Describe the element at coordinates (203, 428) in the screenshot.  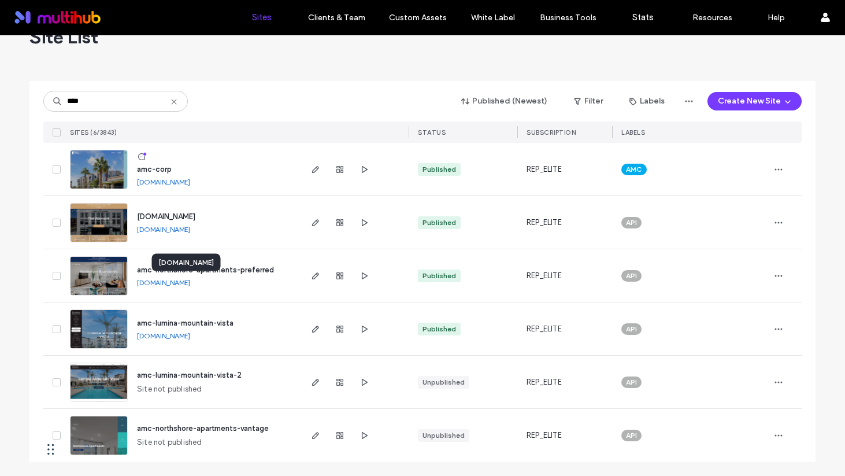
I see `a: amc-northshore-apartments-vantage` at that location.